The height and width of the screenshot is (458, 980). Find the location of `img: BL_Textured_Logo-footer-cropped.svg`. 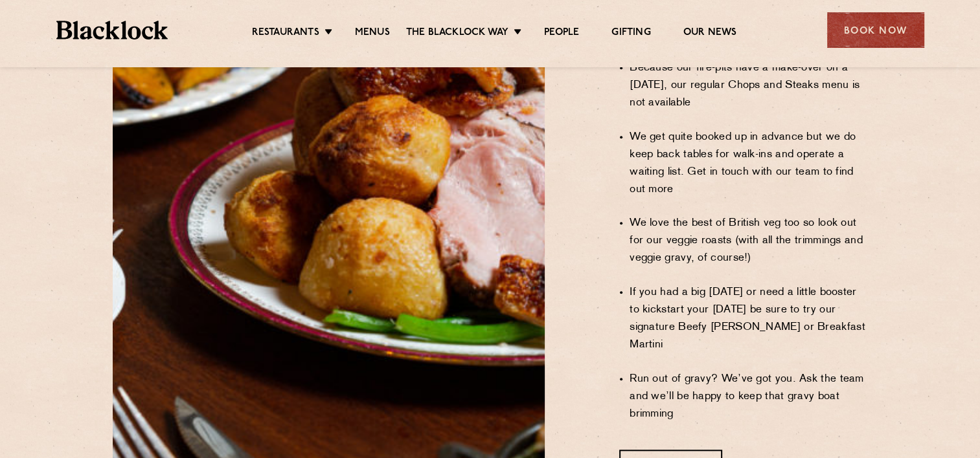

img: BL_Textured_Logo-footer-cropped.svg is located at coordinates (112, 30).